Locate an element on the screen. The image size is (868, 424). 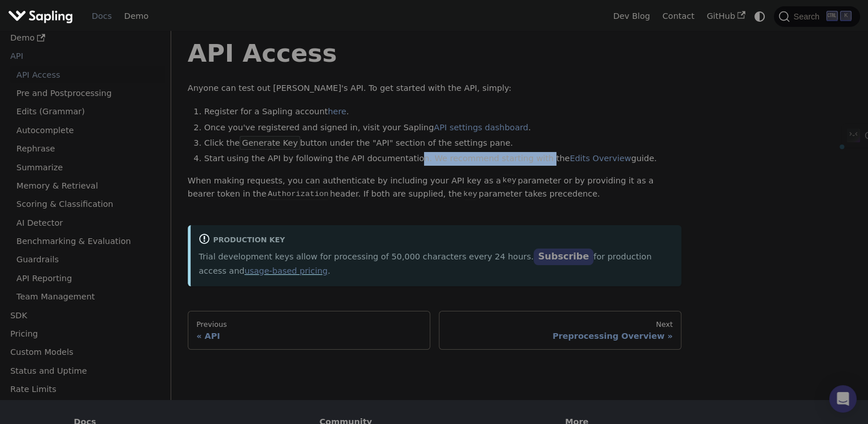
a: API Reporting is located at coordinates (88, 277).